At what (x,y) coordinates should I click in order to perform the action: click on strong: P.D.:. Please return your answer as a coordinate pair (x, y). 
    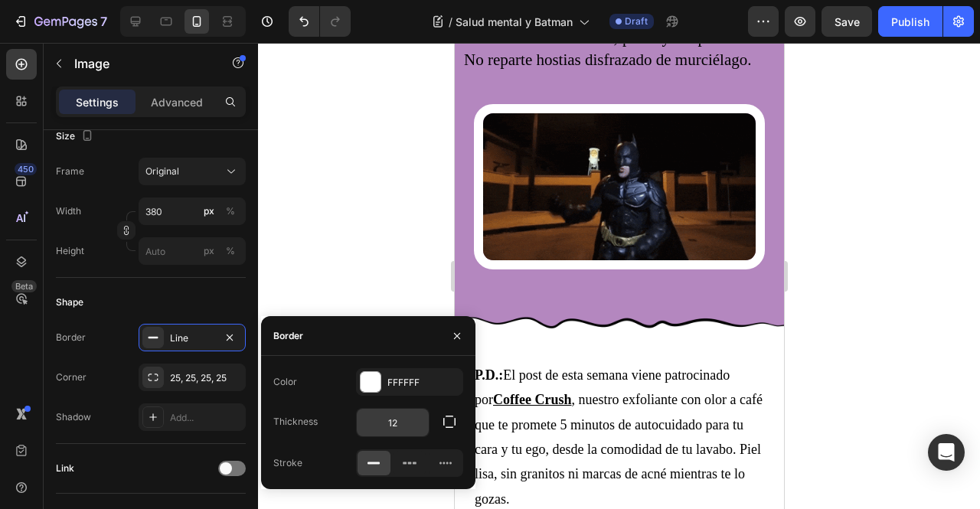
    Looking at the image, I should click on (34, 332).